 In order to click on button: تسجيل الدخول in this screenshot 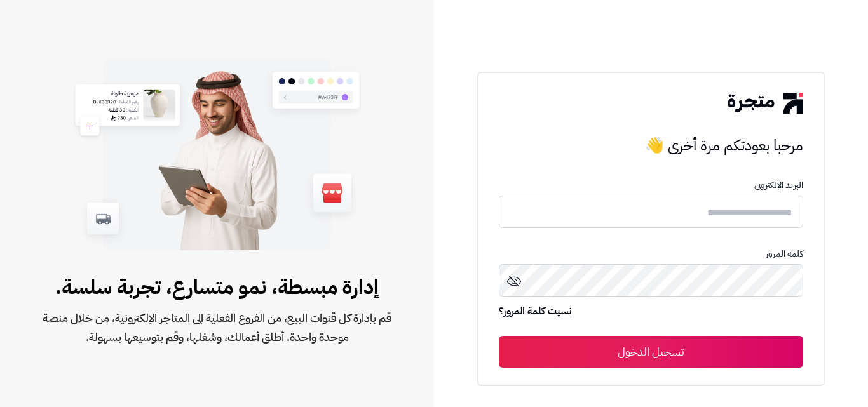, I will do `click(651, 351)`.